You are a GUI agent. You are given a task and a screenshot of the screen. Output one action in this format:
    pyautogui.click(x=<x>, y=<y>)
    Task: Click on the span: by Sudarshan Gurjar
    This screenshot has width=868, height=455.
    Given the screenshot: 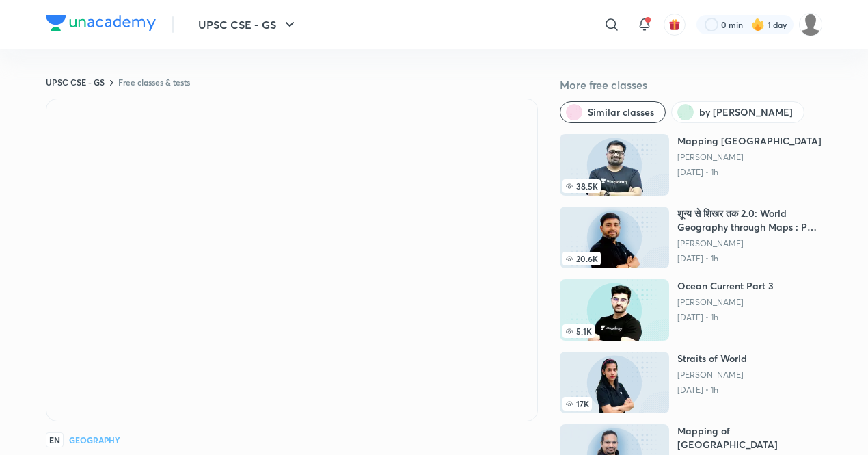 What is the action you would take?
    pyautogui.click(x=746, y=112)
    